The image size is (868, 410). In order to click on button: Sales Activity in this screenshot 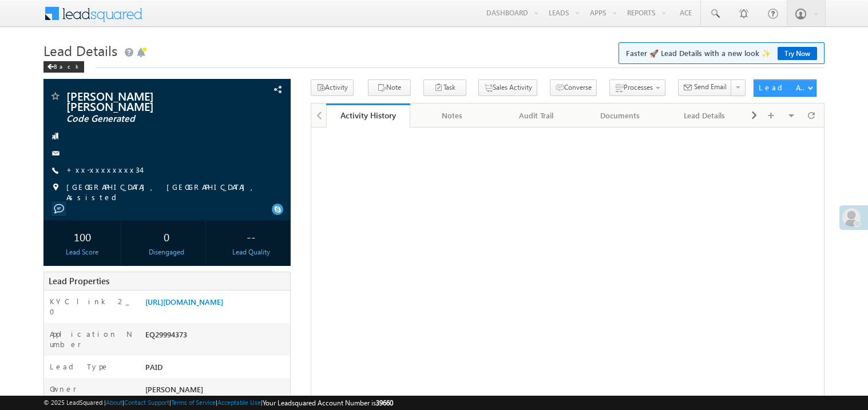, I will do `click(508, 88)`.